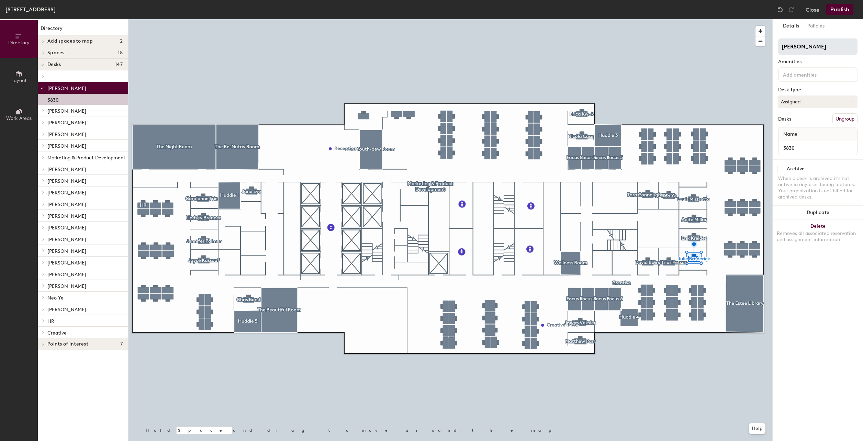  I want to click on span: 147, so click(119, 65).